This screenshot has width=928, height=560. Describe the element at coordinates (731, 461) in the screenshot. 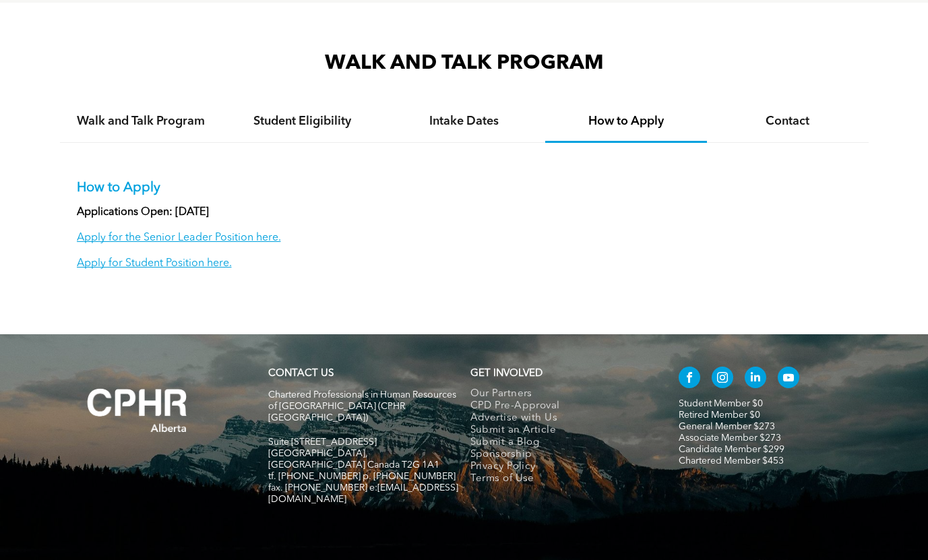

I see `a: Chartered Member $453` at that location.